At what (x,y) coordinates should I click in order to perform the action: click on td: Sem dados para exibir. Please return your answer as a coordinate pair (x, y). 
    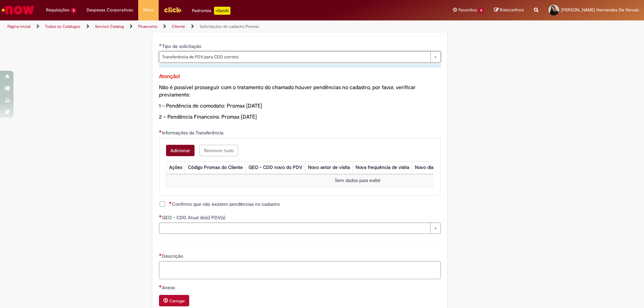
    Looking at the image, I should click on (357, 180).